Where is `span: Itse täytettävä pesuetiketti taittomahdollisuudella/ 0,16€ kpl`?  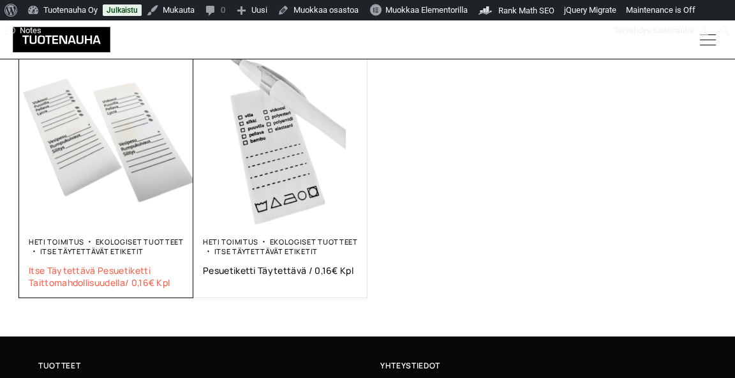 span: Itse täytettävä pesuetiketti taittomahdollisuudella/ 0,16€ kpl is located at coordinates (106, 276).